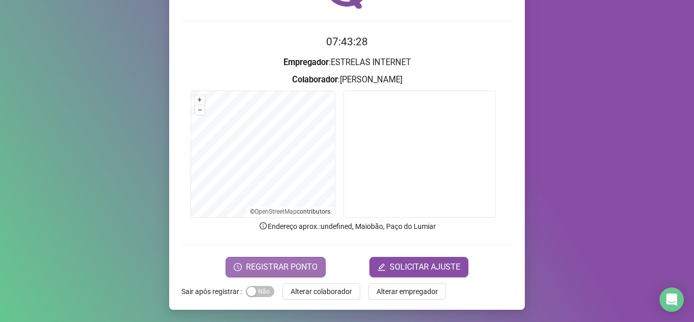 The height and width of the screenshot is (322, 694). I want to click on span: Alterar colaborador, so click(321, 291).